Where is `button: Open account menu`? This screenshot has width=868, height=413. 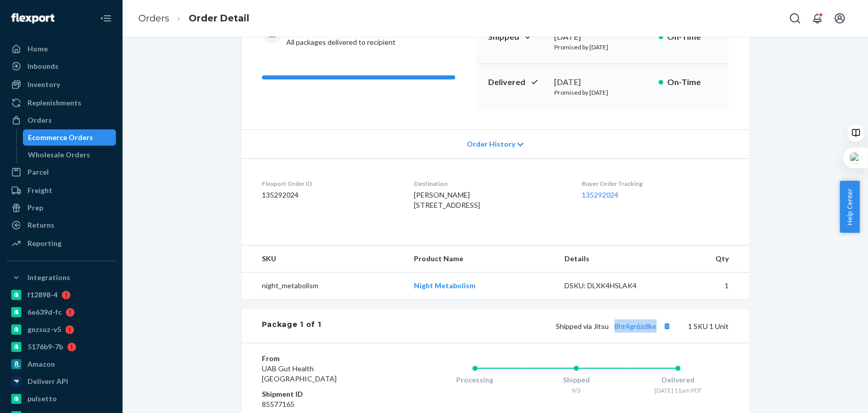
button: Open account menu is located at coordinates (839, 19).